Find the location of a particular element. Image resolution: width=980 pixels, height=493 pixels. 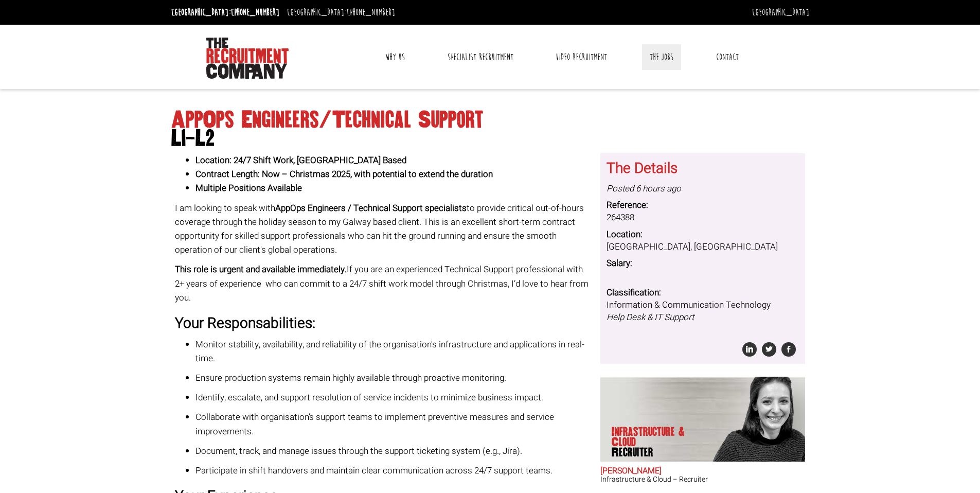

i: Help Desk & IT Support is located at coordinates (650, 317).